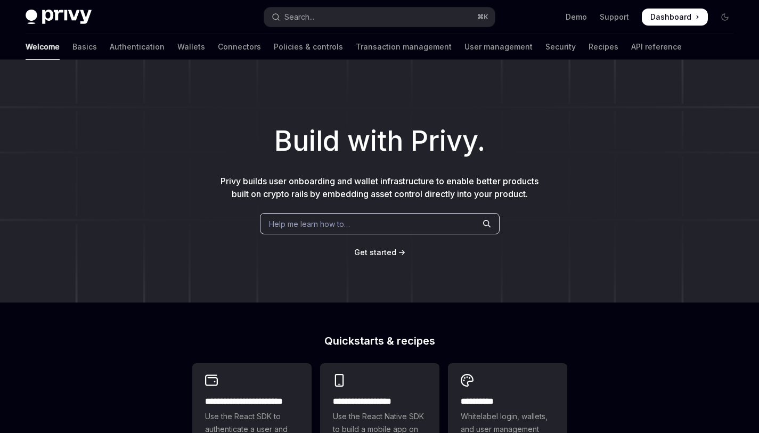 This screenshot has height=433, width=759. What do you see at coordinates (498, 47) in the screenshot?
I see `a: User management` at bounding box center [498, 47].